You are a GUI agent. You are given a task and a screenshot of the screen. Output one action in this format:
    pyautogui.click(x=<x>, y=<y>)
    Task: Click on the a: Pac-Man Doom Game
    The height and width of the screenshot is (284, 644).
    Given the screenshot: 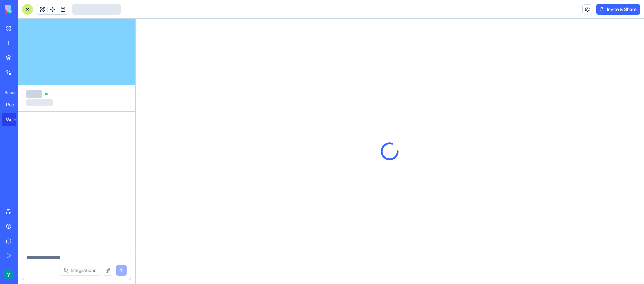 What is the action you would take?
    pyautogui.click(x=15, y=105)
    